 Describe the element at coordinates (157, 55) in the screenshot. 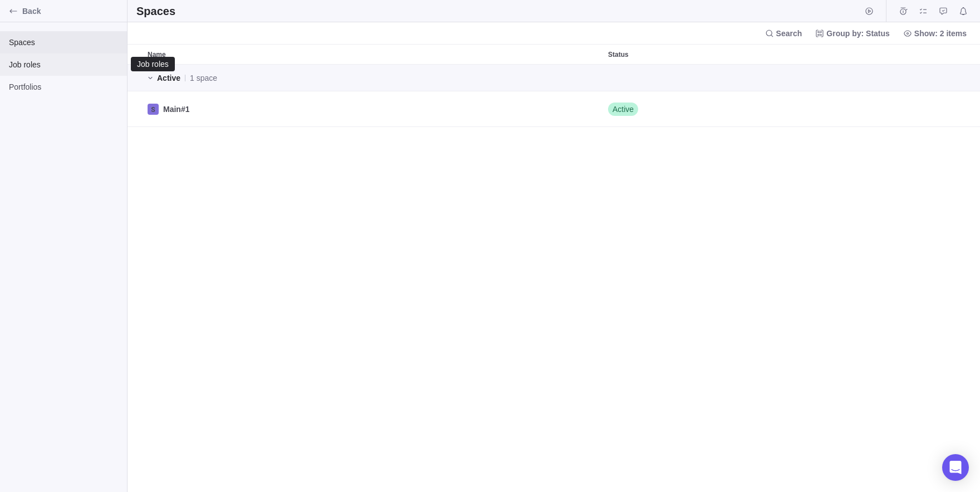

I see `span: Name` at that location.